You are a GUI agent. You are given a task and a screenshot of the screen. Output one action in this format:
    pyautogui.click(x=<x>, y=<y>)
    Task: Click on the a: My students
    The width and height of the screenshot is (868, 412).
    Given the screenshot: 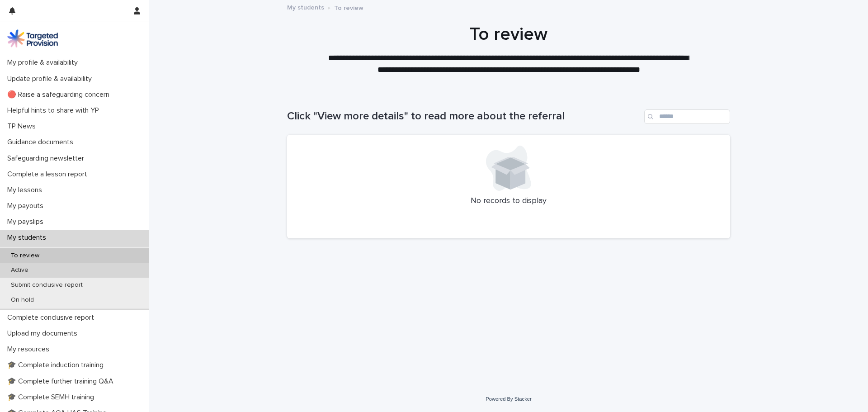 What is the action you would take?
    pyautogui.click(x=306, y=7)
    